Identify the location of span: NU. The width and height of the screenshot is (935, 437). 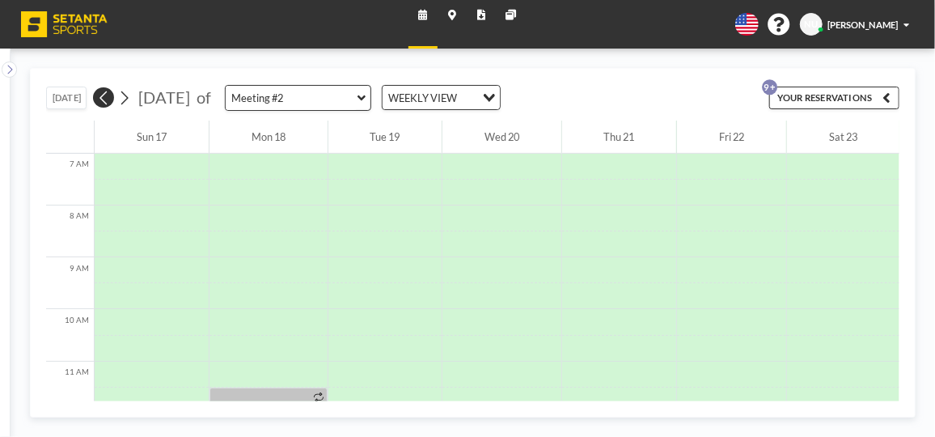
(811, 24).